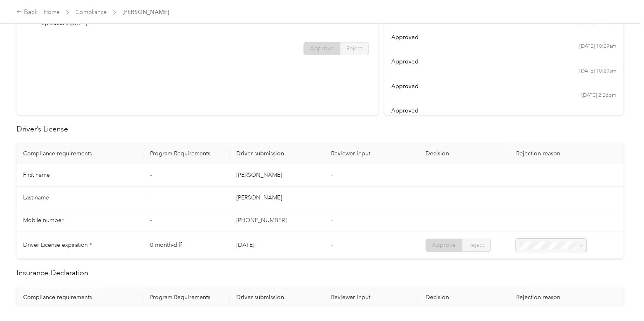  I want to click on a: Home, so click(51, 12).